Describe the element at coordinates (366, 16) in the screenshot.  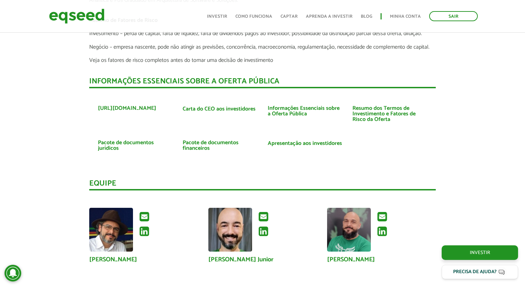
I see `a: Blog` at that location.